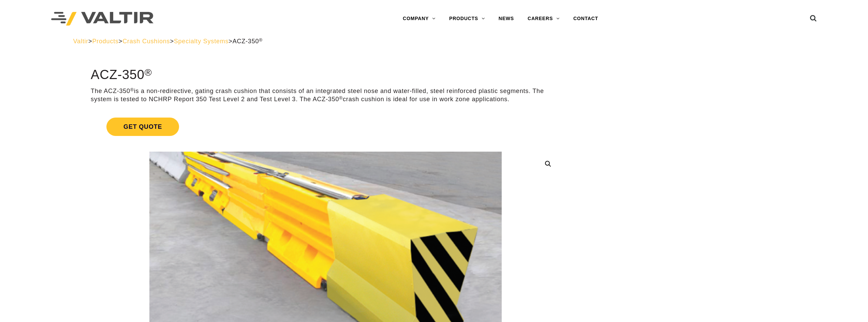 The height and width of the screenshot is (322, 868). What do you see at coordinates (325, 95) in the screenshot?
I see `p: The ACZ-350 is a non-redirective, gating crash cushion that consists of an integrated steel nose ...` at bounding box center [325, 95].